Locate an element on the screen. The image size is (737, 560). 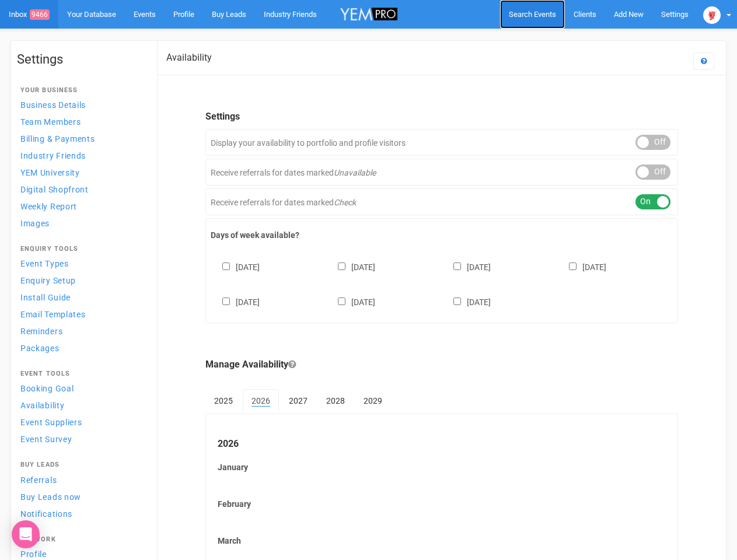
img: open-uri20250107-2-1pbi2ie is located at coordinates (712, 15).